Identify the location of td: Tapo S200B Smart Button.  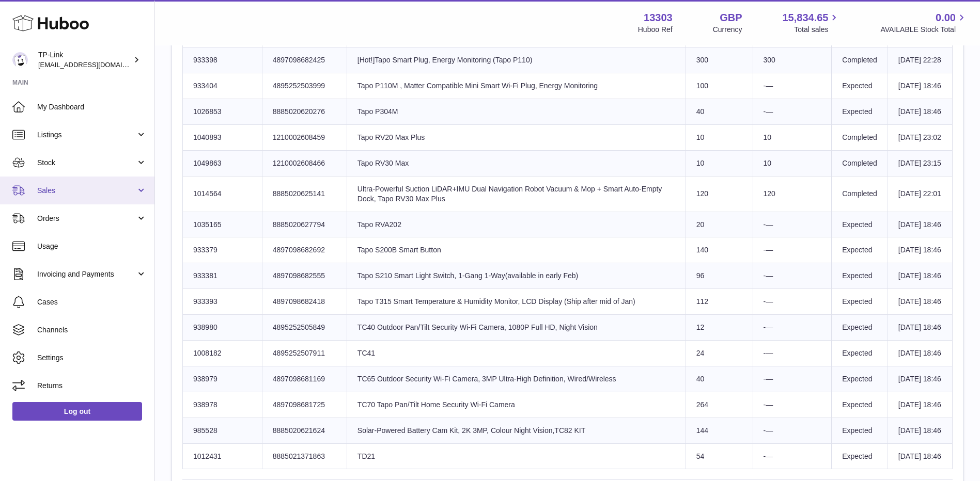
(516, 251).